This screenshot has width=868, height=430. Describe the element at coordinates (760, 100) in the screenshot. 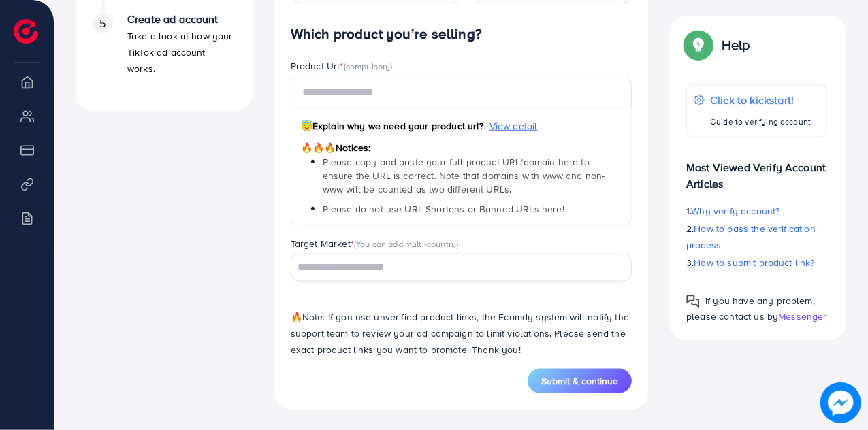

I see `p: Click to kickstart!` at that location.